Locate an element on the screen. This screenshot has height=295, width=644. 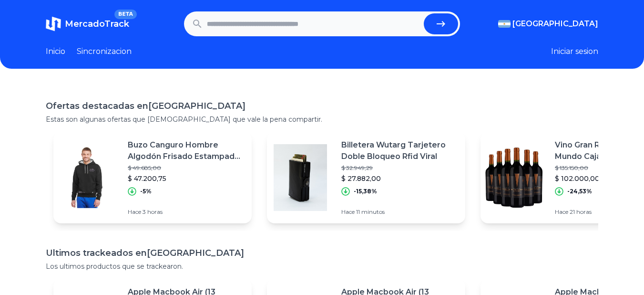
p: Los ultimos productos que se trackearon. is located at coordinates (322, 266).